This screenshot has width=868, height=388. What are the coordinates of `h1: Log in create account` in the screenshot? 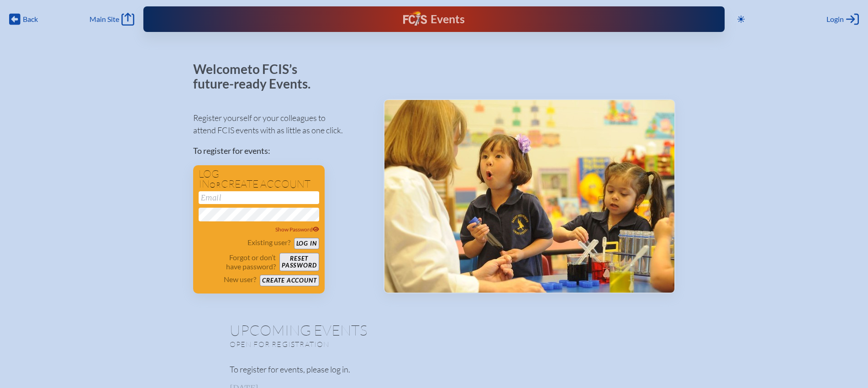 It's located at (259, 179).